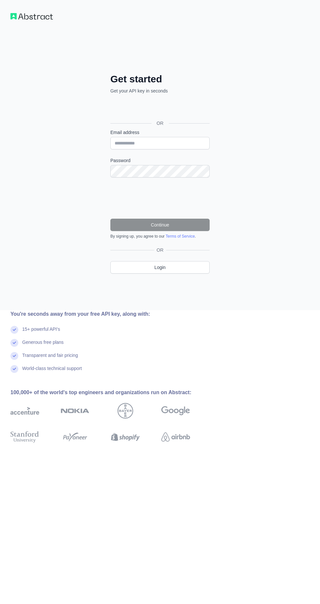 Image resolution: width=320 pixels, height=604 pixels. I want to click on img: nokia, so click(75, 411).